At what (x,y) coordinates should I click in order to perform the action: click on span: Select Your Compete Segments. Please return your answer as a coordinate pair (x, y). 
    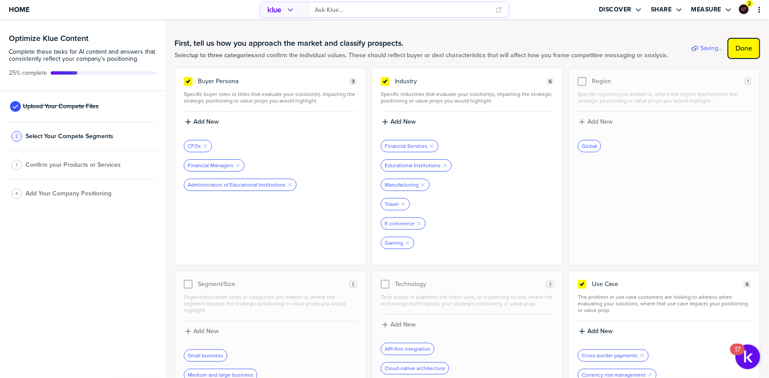
    Looking at the image, I should click on (69, 137).